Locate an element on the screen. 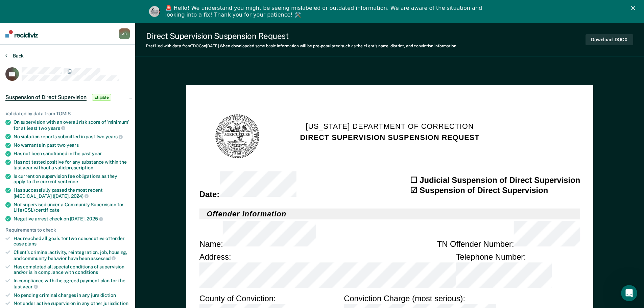 Image resolution: width=644 pixels, height=308 pixels. div: Client’s criminal activity, reintegration, job, housing, and community behavior have been is located at coordinates (71, 255).